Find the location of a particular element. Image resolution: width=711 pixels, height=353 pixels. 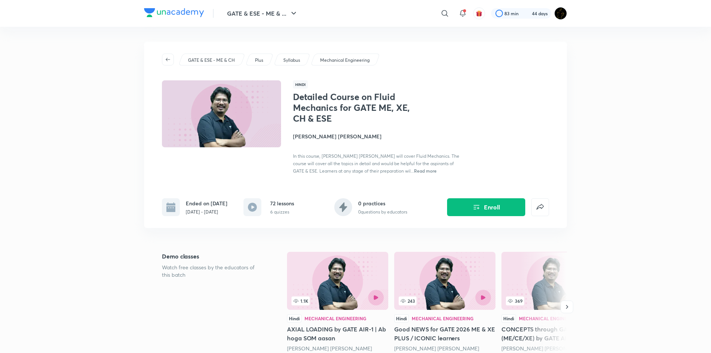

p: Watch free classes by the educators of this batch is located at coordinates (212, 271).